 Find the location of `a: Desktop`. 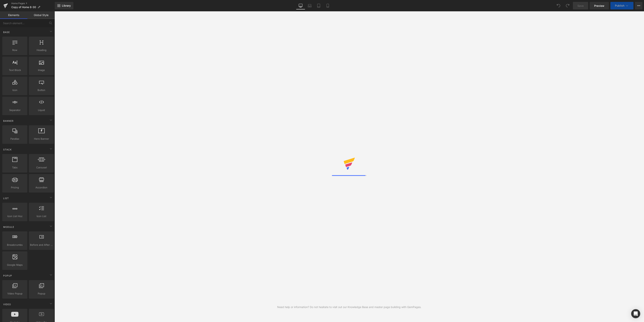

a: Desktop is located at coordinates (301, 6).